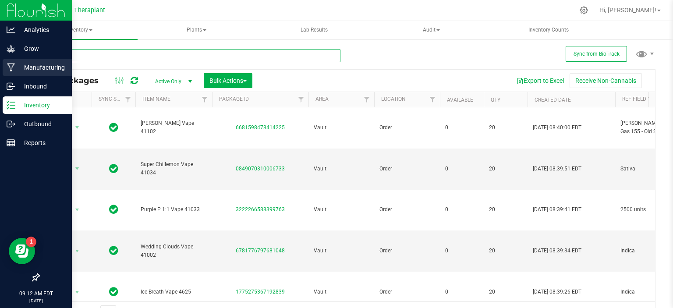  Describe the element at coordinates (549, 30) in the screenshot. I see `a: Inventory Counts` at that location.